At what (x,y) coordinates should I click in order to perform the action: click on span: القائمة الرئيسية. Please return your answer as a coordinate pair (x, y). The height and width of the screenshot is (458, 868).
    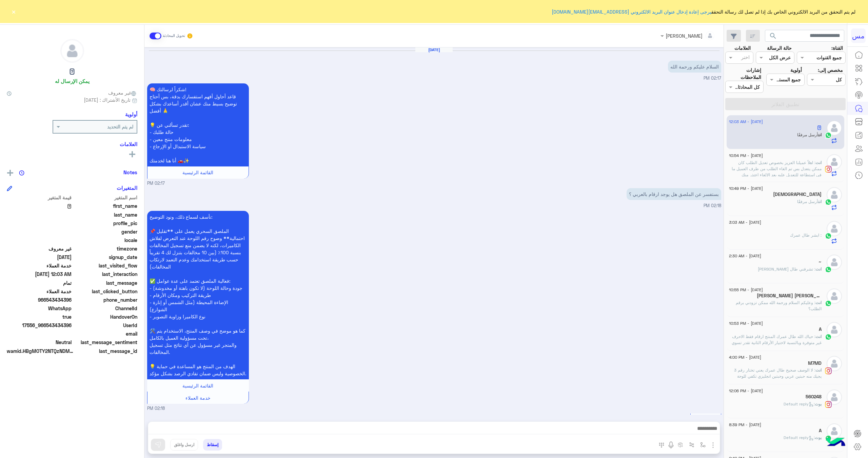
    Looking at the image, I should click on (198, 172).